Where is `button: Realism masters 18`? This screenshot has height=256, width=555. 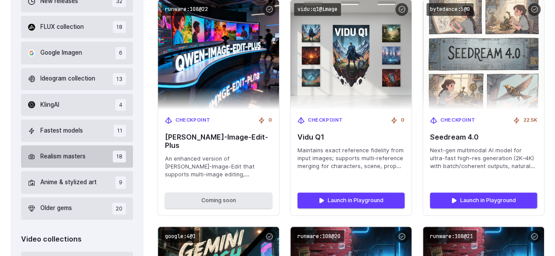 button: Realism masters 18 is located at coordinates (77, 156).